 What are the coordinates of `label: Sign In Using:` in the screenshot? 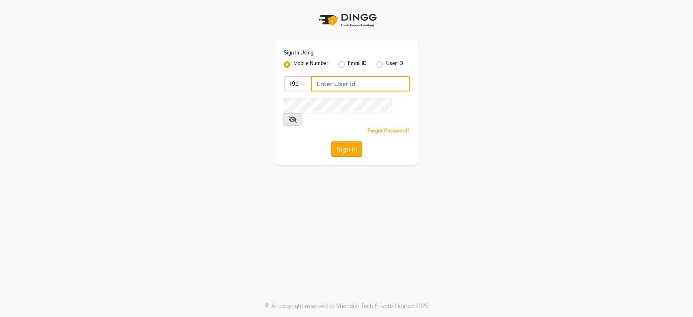 It's located at (299, 53).